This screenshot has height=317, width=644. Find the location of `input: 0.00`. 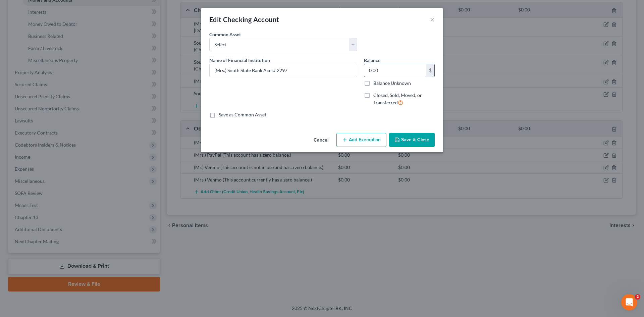

input: 0.00 is located at coordinates (395, 71).